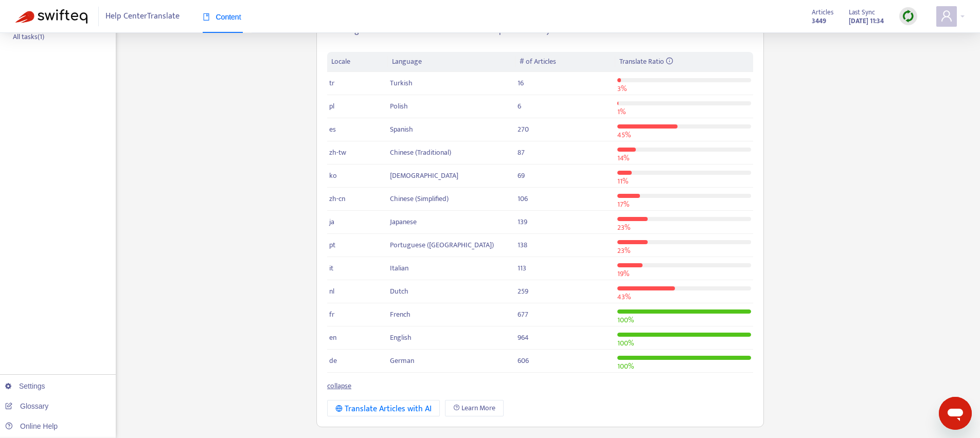  I want to click on span: 14 %, so click(622, 158).